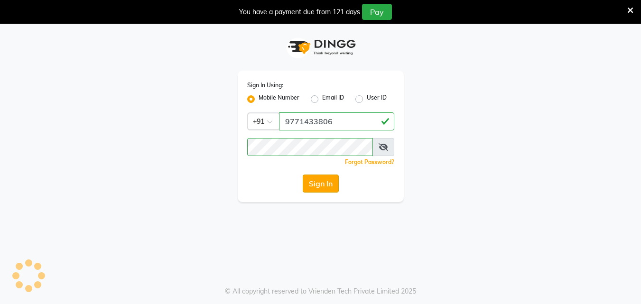  I want to click on label: Email ID, so click(333, 99).